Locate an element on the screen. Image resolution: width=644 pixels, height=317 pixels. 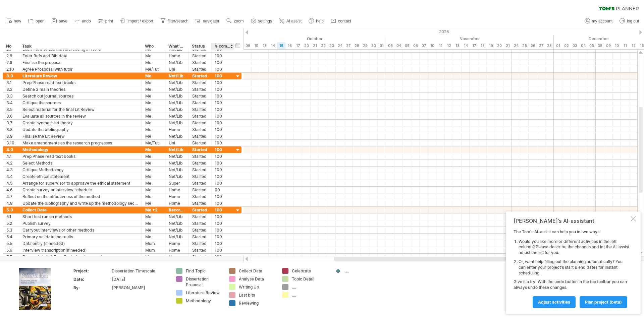
div: Friday, 28 November 2025 is located at coordinates (549, 46).